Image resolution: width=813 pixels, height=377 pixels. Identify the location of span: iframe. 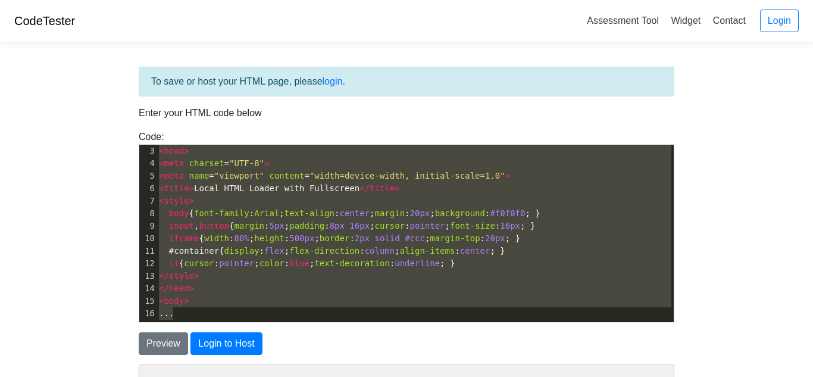
(184, 238).